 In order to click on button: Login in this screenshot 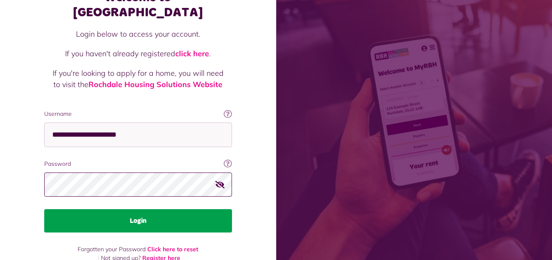, I will do `click(138, 221)`.